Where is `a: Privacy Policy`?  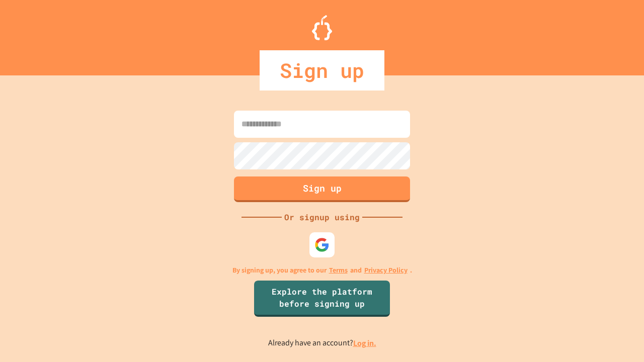
a: Privacy Policy is located at coordinates (386, 270).